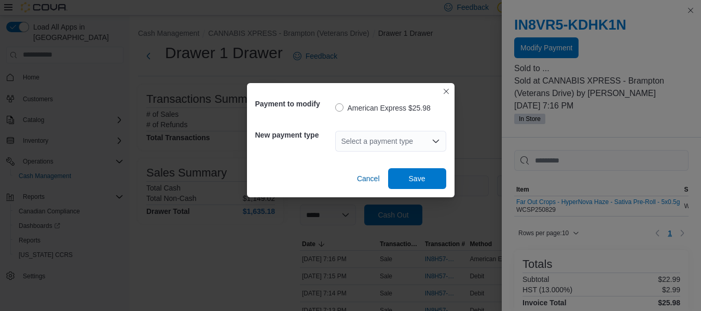  I want to click on input: Accessible screen reader label, so click(342, 141).